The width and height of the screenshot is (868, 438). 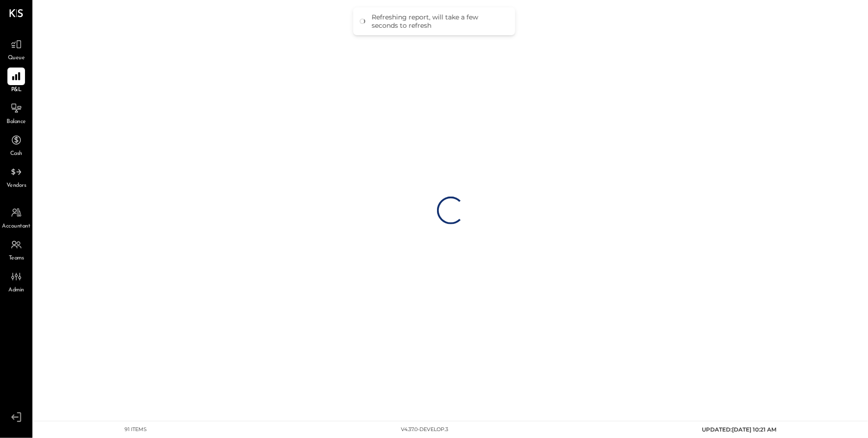 What do you see at coordinates (16, 186) in the screenshot?
I see `span: Vendors` at bounding box center [16, 186].